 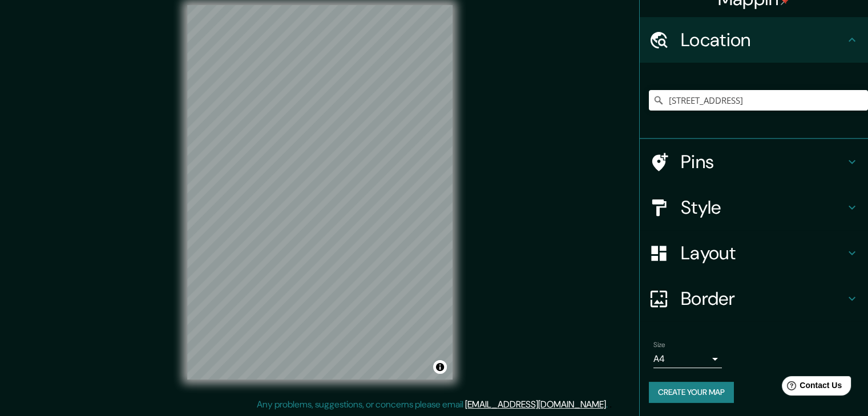 I want to click on h4: Style, so click(x=763, y=208).